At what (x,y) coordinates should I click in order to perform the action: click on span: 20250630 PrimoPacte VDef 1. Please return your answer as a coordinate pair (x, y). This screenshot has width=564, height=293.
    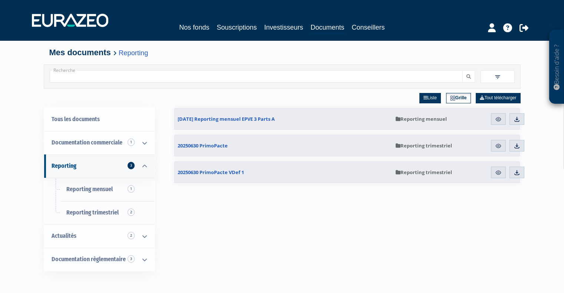
    Looking at the image, I should click on (211, 173).